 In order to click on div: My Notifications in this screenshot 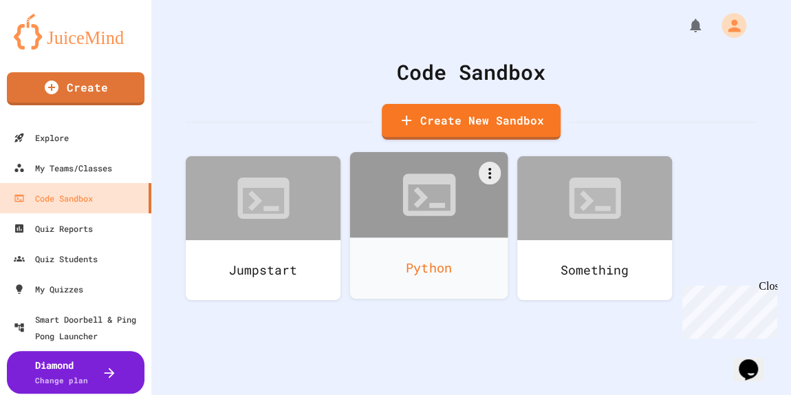, I will do `click(684, 25)`.